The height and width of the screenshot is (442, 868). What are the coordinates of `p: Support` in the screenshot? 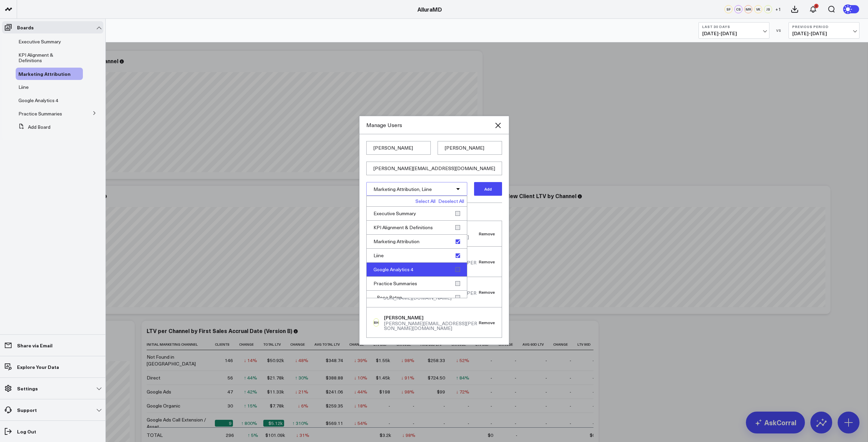 It's located at (27, 410).